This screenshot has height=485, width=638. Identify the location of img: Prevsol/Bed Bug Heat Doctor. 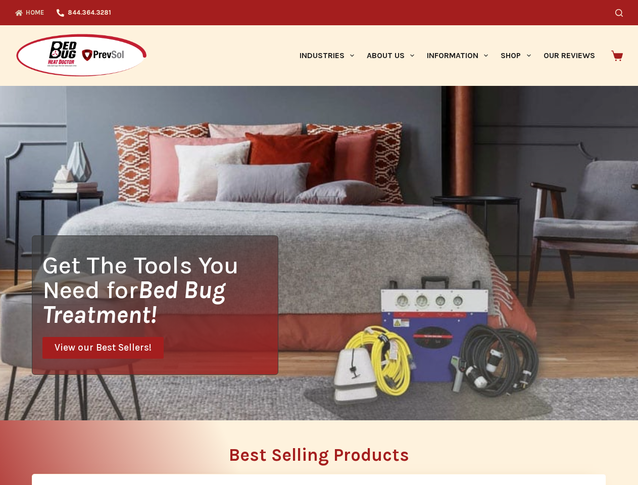
(81, 56).